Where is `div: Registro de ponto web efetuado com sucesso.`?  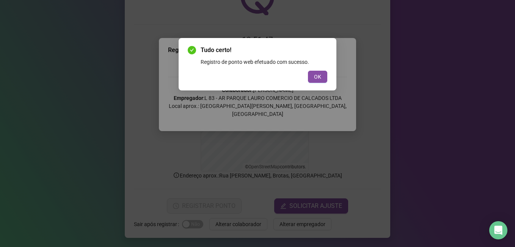 div: Registro de ponto web efetuado com sucesso. is located at coordinates (264, 62).